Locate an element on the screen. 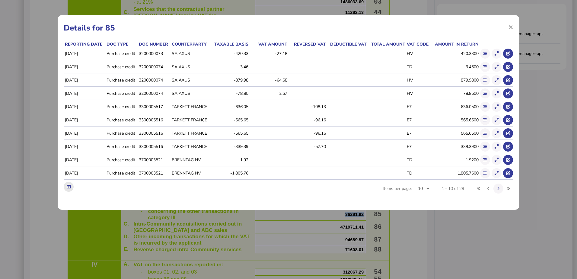 The image size is (577, 279). button: Next page is located at coordinates (498, 188).